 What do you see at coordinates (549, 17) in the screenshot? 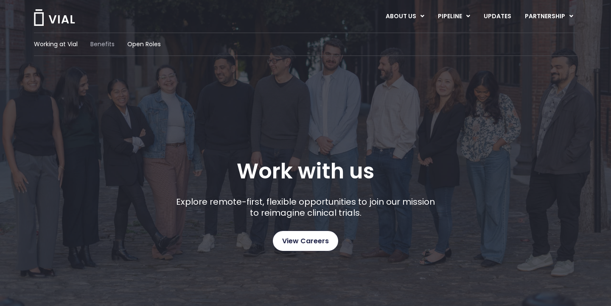
I see `a: PARTNERSHIPMenu Toggle` at bounding box center [549, 17].